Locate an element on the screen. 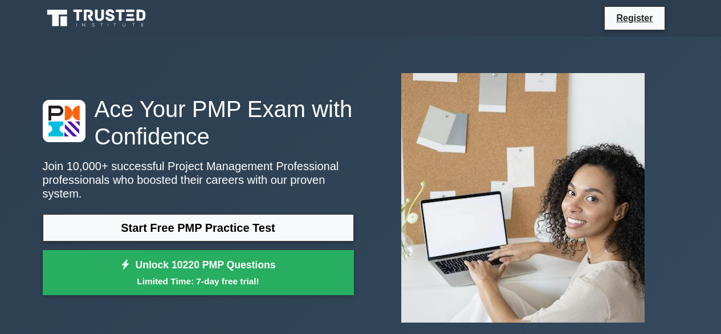  small: Limited Time: 7-day free trial! is located at coordinates (198, 281).